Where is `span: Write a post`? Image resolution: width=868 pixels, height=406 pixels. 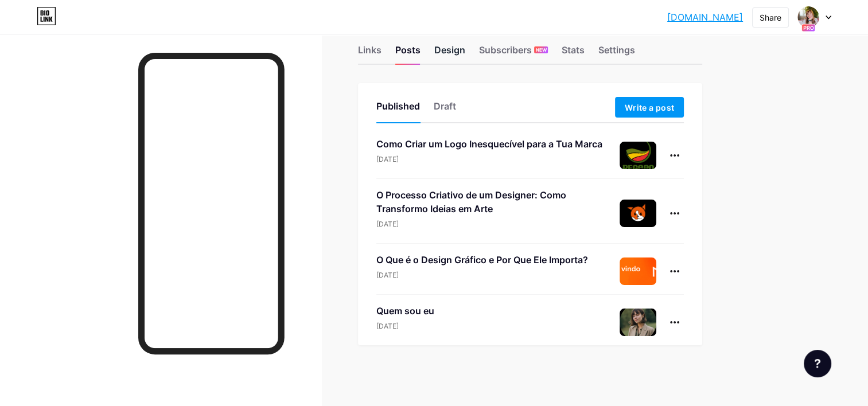
span: Write a post is located at coordinates (650, 107).